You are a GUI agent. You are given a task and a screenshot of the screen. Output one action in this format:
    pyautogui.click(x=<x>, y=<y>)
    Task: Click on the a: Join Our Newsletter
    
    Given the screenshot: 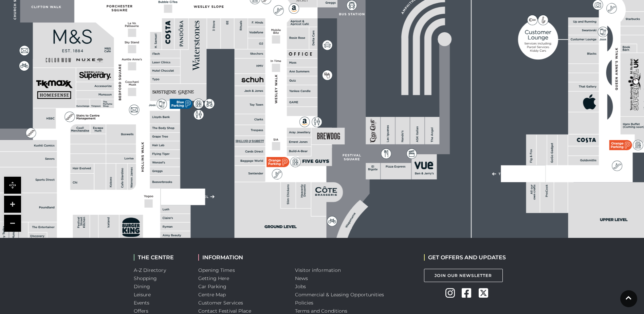 What is the action you would take?
    pyautogui.click(x=463, y=275)
    